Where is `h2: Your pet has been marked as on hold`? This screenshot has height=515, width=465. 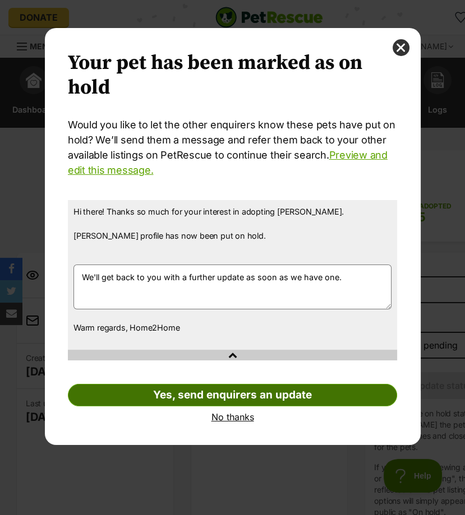
h2: Your pet has been marked as on hold is located at coordinates (232, 76).